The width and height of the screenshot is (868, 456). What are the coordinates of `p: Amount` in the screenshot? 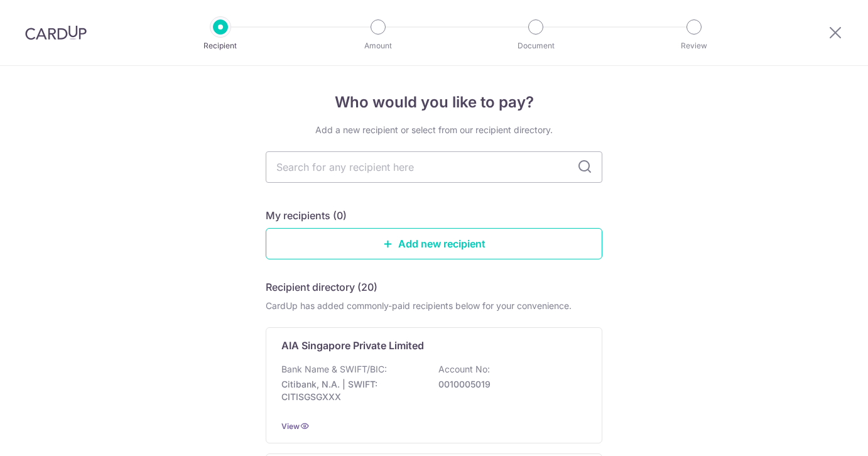 It's located at (378, 45).